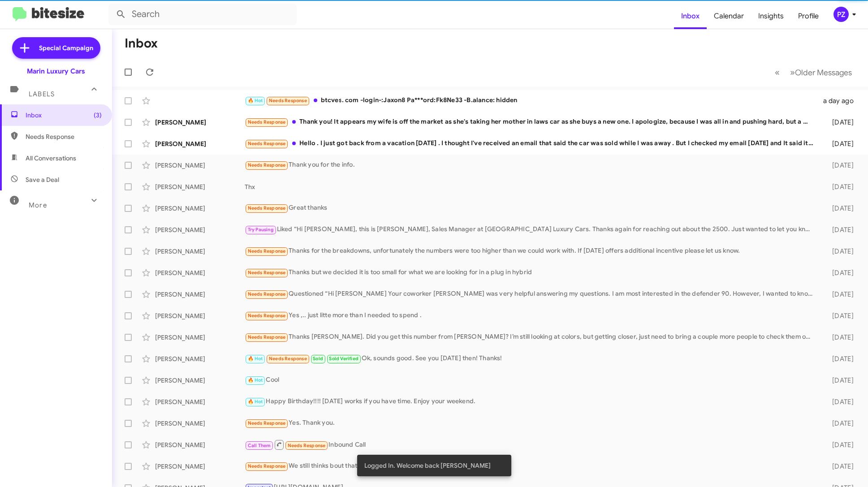 The height and width of the screenshot is (487, 868). I want to click on div: Yes ,.. just litte more than I needed to spend ., so click(531, 316).